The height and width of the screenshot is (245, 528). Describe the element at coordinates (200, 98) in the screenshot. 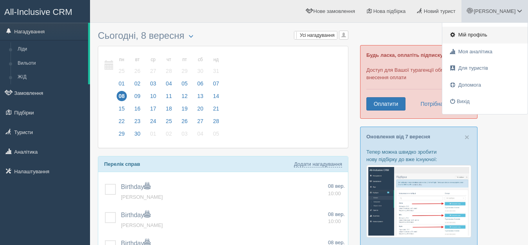

I see `a: 13` at that location.